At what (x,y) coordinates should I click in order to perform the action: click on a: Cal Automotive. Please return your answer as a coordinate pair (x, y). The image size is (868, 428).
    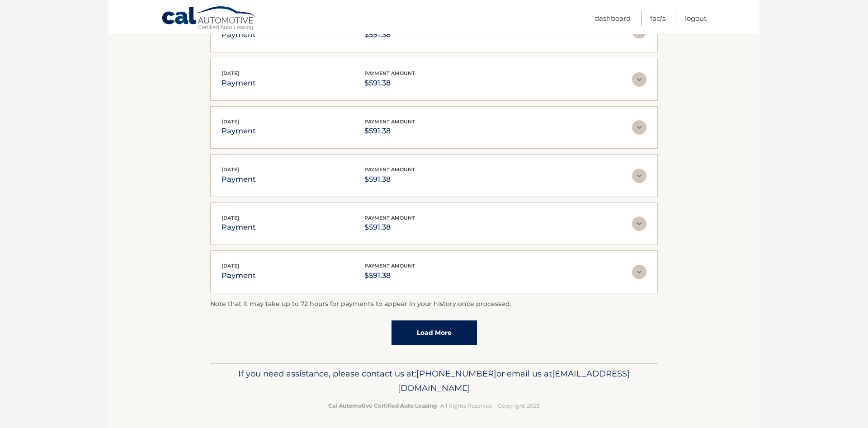
    Looking at the image, I should click on (208, 19).